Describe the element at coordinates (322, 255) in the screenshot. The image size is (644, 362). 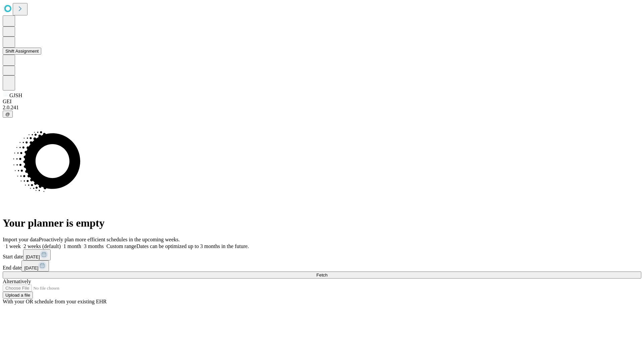
I see `div: Start date` at that location.